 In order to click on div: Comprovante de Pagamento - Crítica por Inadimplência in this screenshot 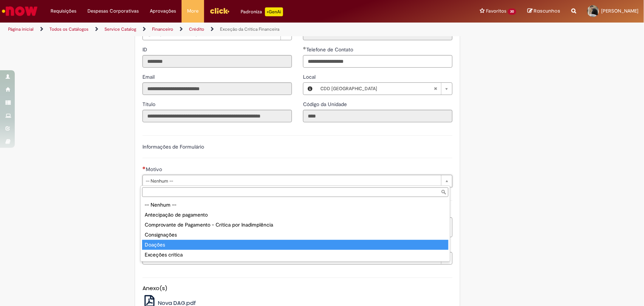, I will do `click(296, 225)`.